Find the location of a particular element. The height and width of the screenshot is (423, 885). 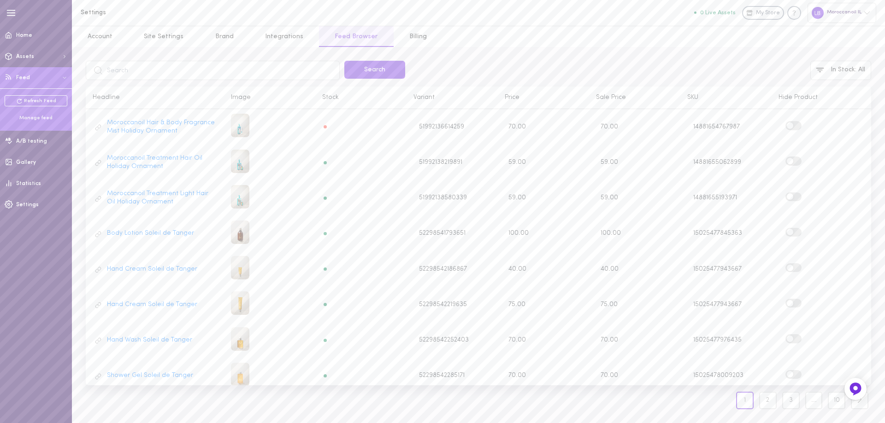

span: 51992138580339 is located at coordinates (443, 198).